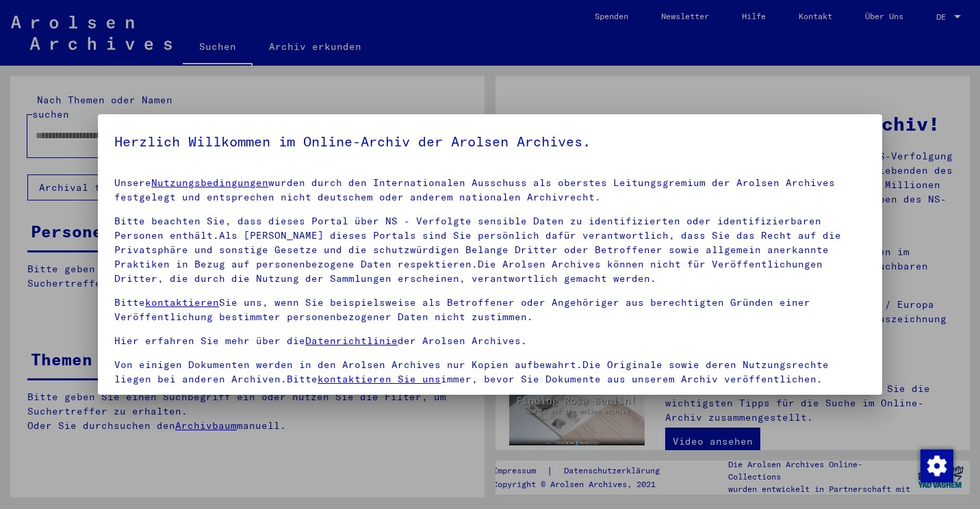 The image size is (980, 509). Describe the element at coordinates (490, 141) in the screenshot. I see `h5: Herzlich Willkommen im Online-Archiv der Arolsen Archives.` at that location.